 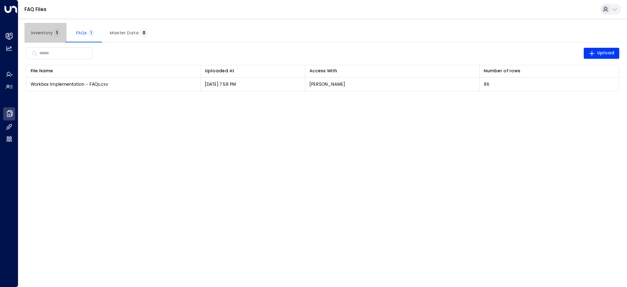 I want to click on button: Upload, so click(x=601, y=53).